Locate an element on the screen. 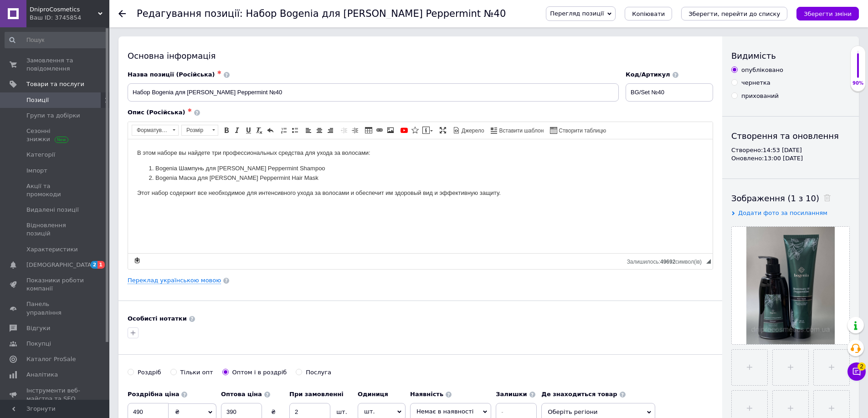 This screenshot has height=418, width=868. span: Назва позиції (Російська) is located at coordinates (171, 74).